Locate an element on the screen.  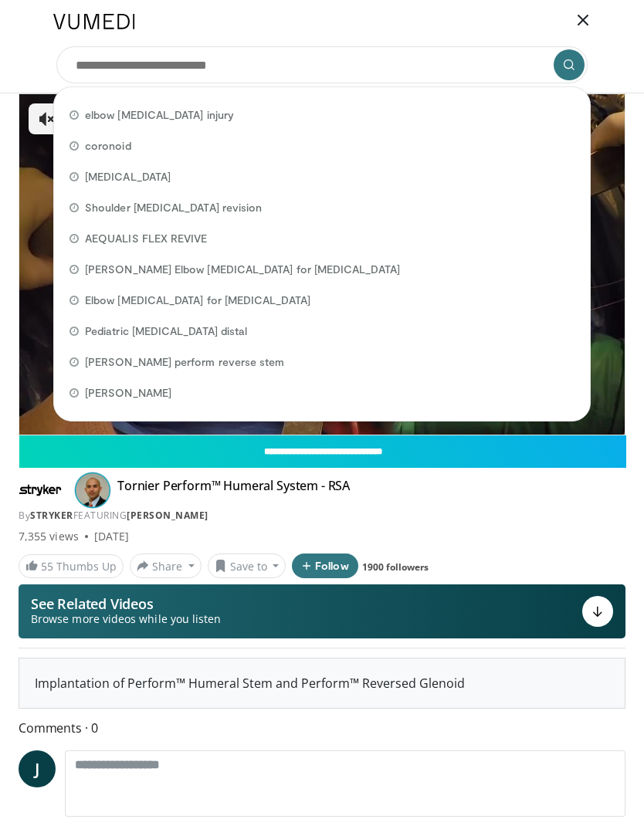
a: 1900 followers is located at coordinates (396, 567).